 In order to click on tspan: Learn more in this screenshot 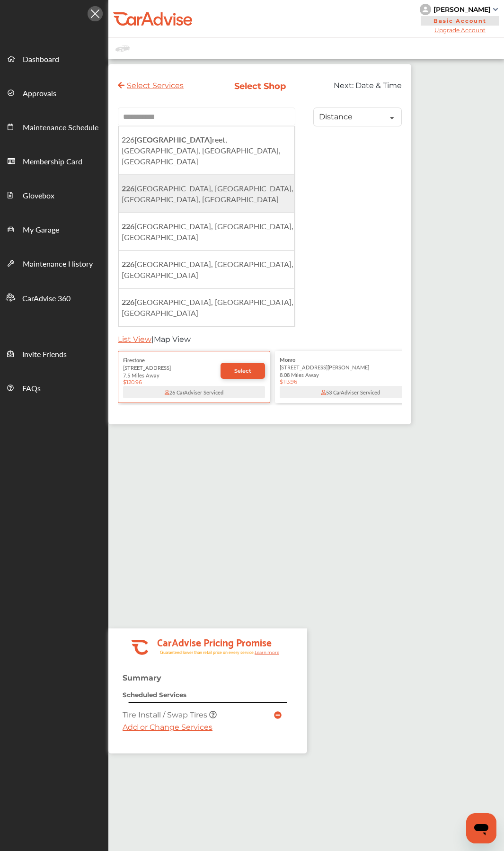, I will do `click(267, 652)`.